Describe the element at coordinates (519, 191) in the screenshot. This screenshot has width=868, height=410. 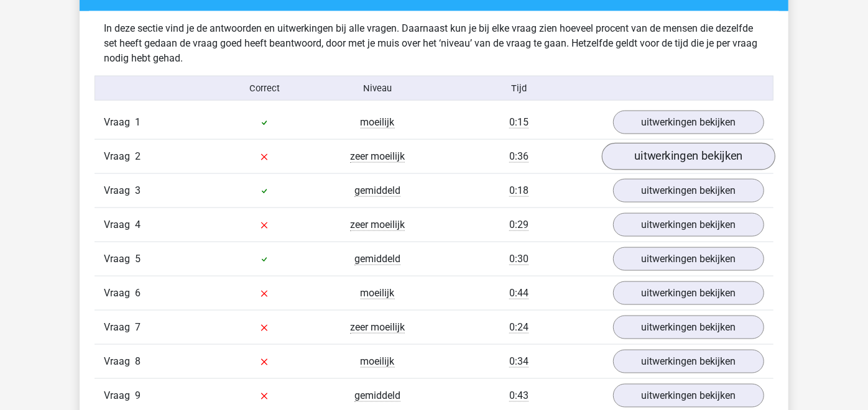
I see `span: 0:18` at that location.